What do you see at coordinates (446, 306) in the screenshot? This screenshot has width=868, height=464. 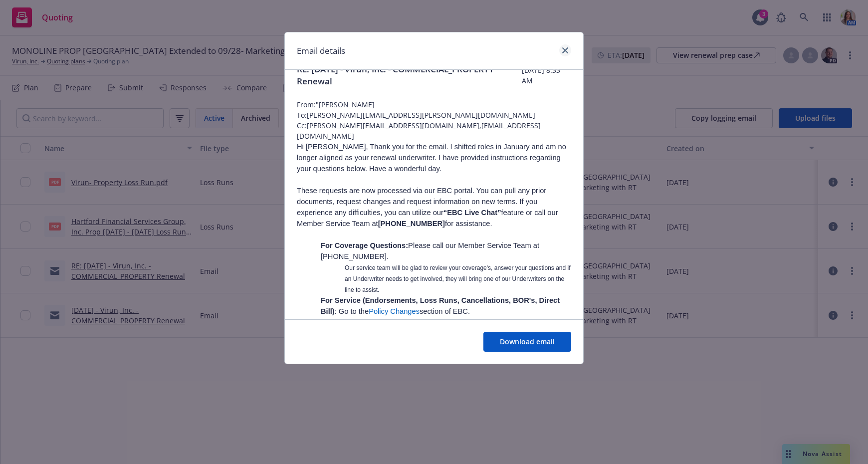 I see `p: : Go to the section of EBC.` at bounding box center [446, 306].